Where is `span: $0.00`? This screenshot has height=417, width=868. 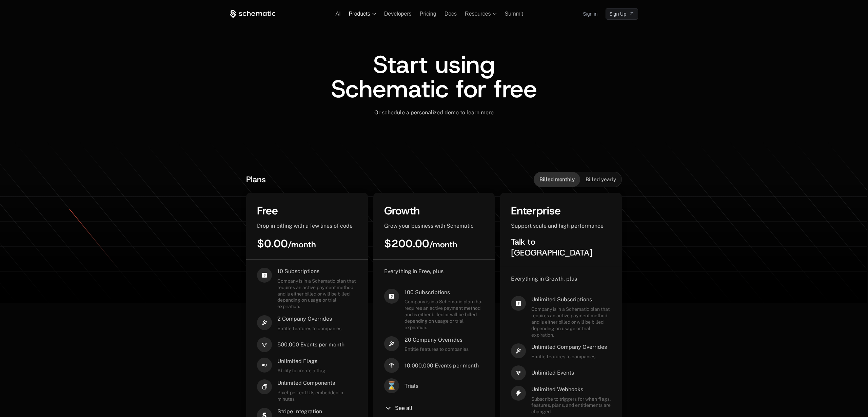 span: $0.00 is located at coordinates (287, 243).